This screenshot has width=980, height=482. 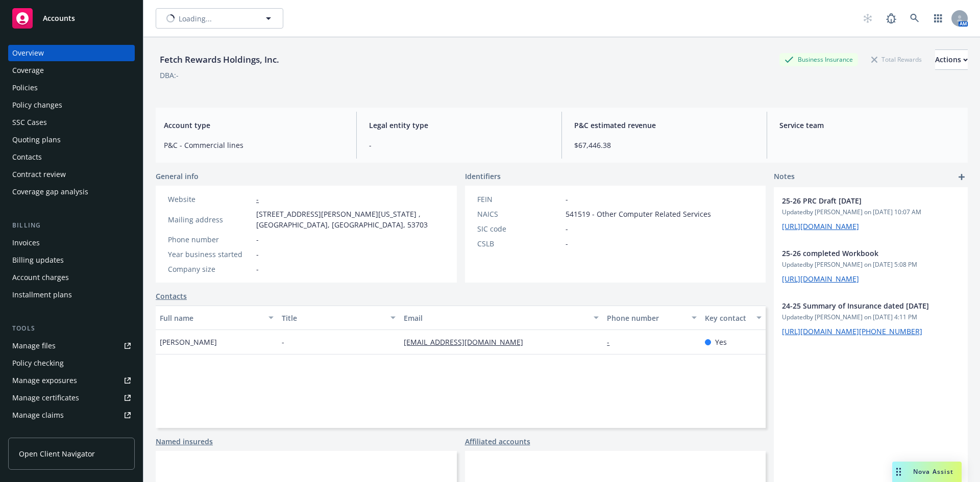 I want to click on span: Identifiers, so click(x=483, y=176).